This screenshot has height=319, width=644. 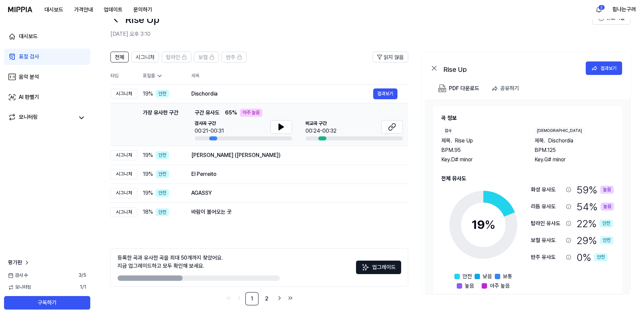 I want to click on a: 결과보기, so click(x=386, y=94).